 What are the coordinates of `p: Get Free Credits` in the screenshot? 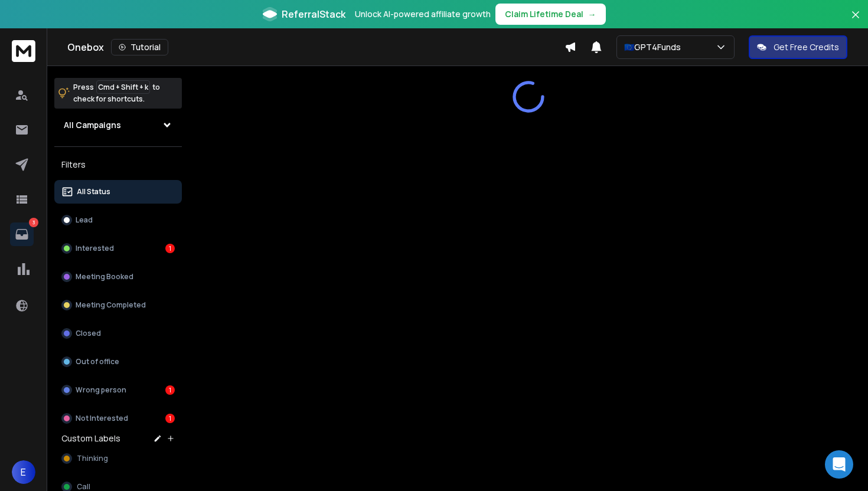 It's located at (806, 47).